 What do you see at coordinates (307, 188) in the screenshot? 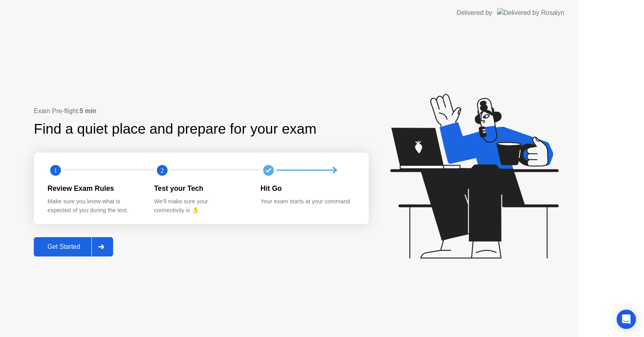
I see `div: Hit Go` at bounding box center [307, 188].